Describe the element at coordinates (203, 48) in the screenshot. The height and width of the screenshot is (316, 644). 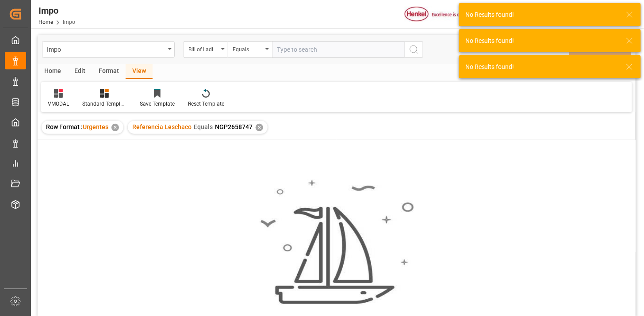
I see `div: Bill of Lading Number` at that location.